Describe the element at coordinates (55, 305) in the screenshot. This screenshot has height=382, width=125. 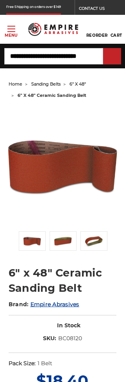
I see `a: Empire Abrasives` at that location.